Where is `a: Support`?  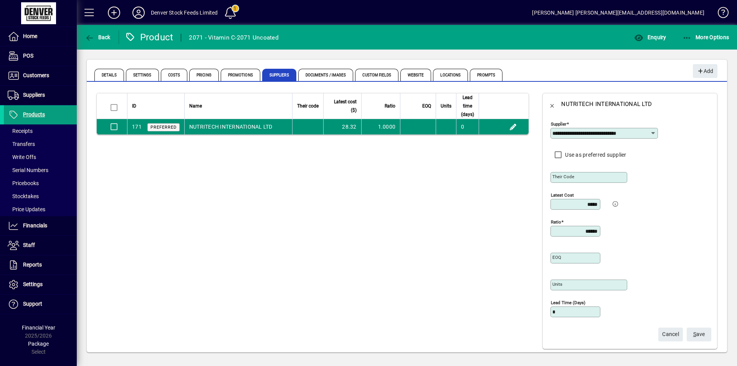
a: Support is located at coordinates (40, 304).